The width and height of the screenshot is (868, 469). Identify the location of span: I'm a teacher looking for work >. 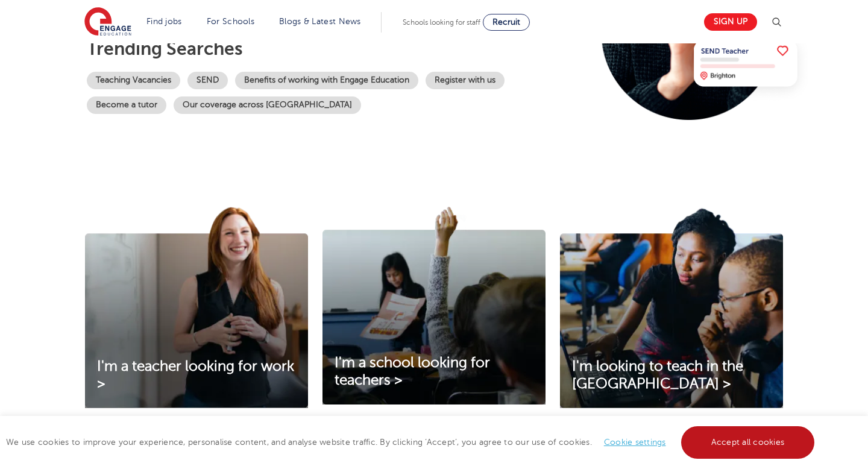
(195, 375).